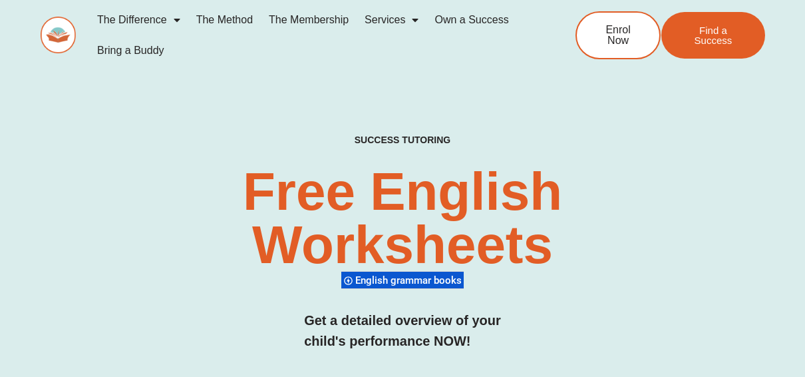 The image size is (805, 377). I want to click on h4: SUCCESS TUTORING​, so click(403, 140).